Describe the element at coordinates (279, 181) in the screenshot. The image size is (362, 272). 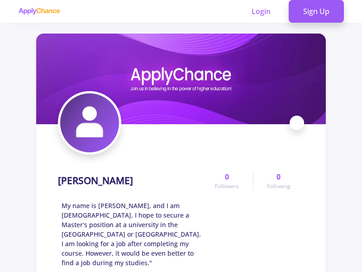
I see `a: 0Following` at that location.